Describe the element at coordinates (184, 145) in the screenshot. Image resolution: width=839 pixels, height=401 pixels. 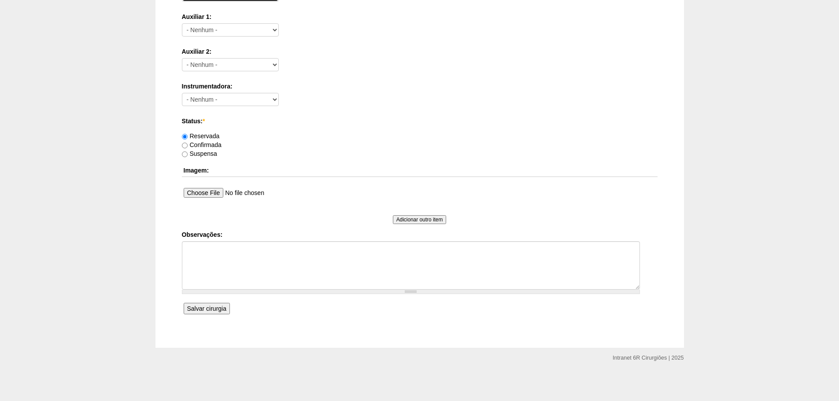
I see `input: Confirmada` at that location.